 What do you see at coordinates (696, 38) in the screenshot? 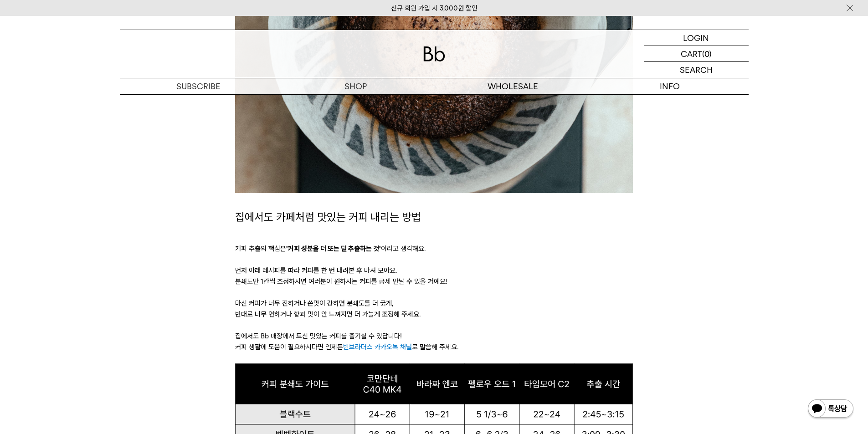
I see `p: LOGIN` at bounding box center [696, 38].